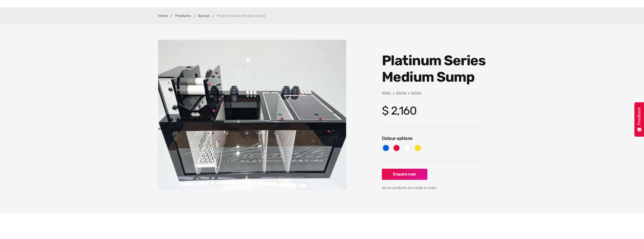 The image size is (644, 239). I want to click on h1: Platinum Series Medium Sump, so click(434, 69).